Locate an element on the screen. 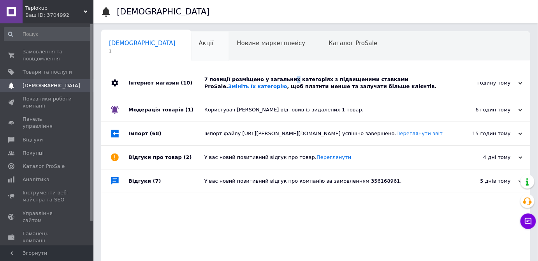 This screenshot has height=261, width=538. div: У вас новий позитивний відгук про товар. is located at coordinates (324, 157).